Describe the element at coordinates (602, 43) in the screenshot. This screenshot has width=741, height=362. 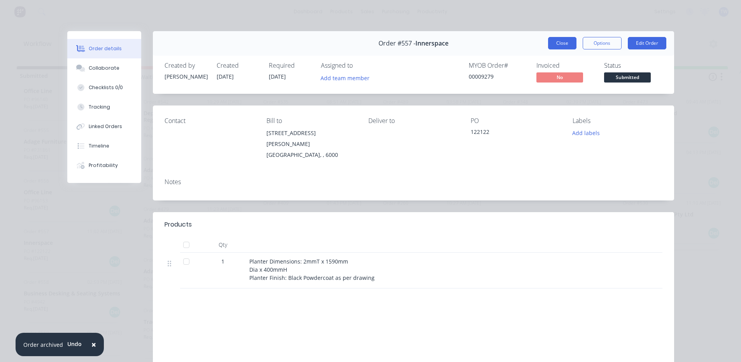
I see `button: Options` at that location.